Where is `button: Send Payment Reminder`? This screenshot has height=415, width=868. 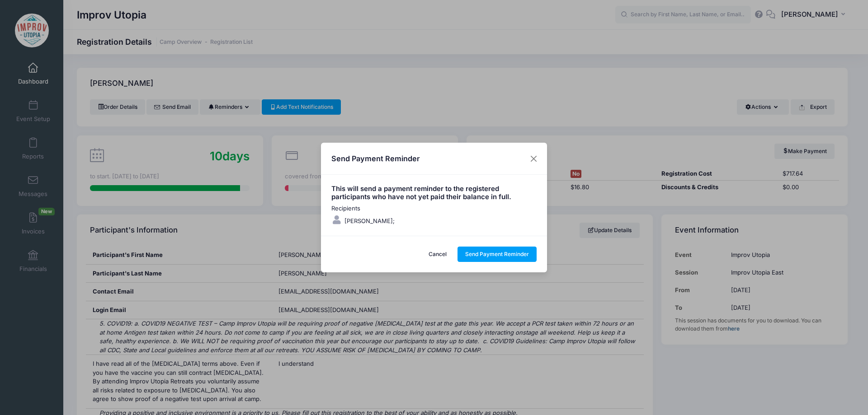 button: Send Payment Reminder is located at coordinates (498, 254).